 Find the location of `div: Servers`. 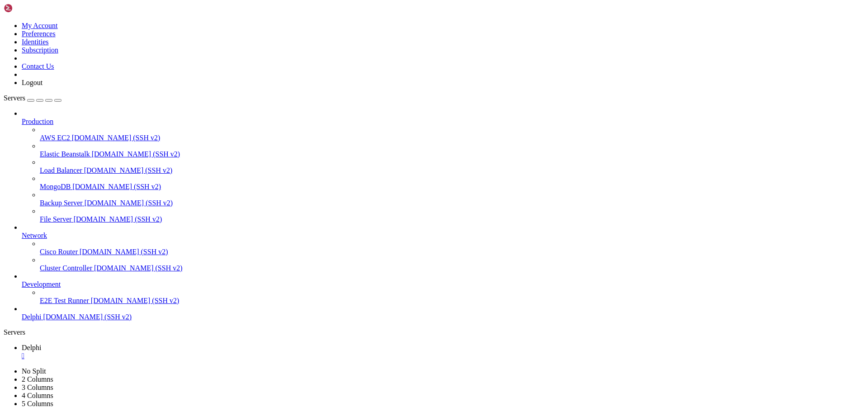

div: Servers is located at coordinates (434, 332).